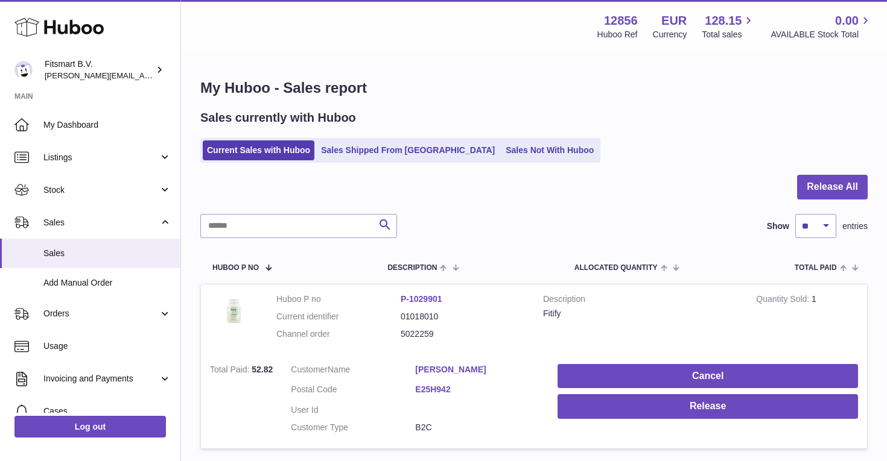 The width and height of the screenshot is (887, 461). I want to click on a: 128.15 Total sales, so click(728, 27).